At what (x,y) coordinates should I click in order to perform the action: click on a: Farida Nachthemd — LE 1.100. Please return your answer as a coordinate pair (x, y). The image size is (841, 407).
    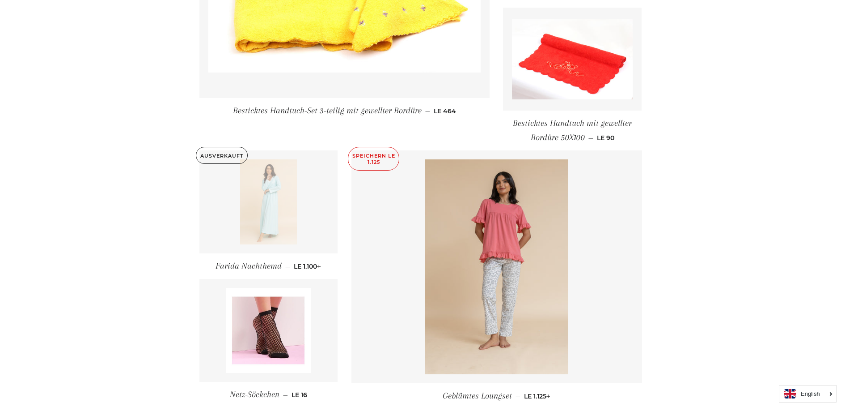
    Looking at the image, I should click on (269, 266).